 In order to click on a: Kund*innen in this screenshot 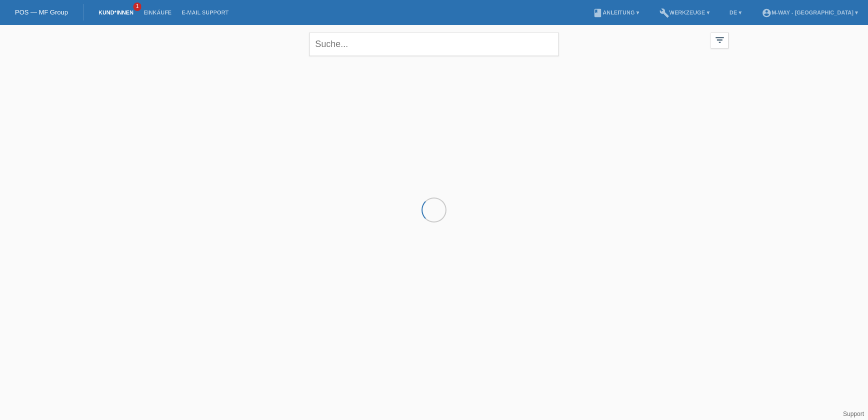, I will do `click(116, 12)`.